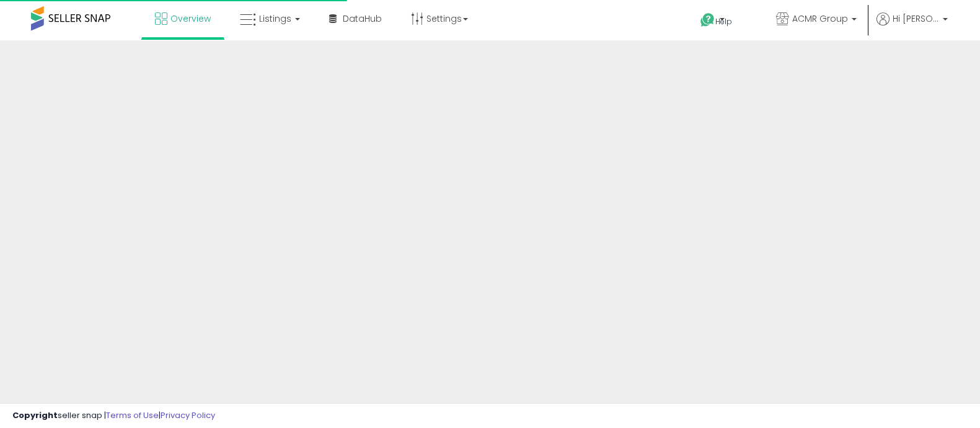 The width and height of the screenshot is (980, 428). I want to click on i: Get Help, so click(708, 20).